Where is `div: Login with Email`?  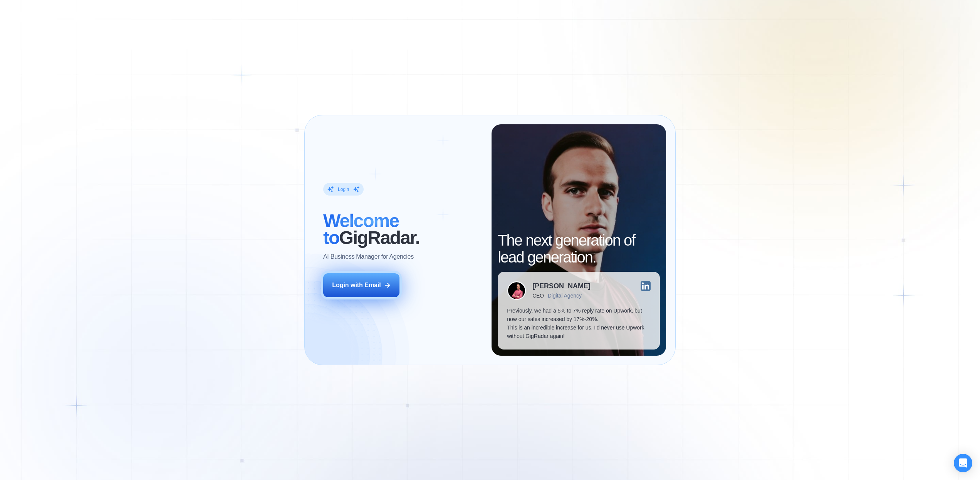 div: Login with Email is located at coordinates (357, 285).